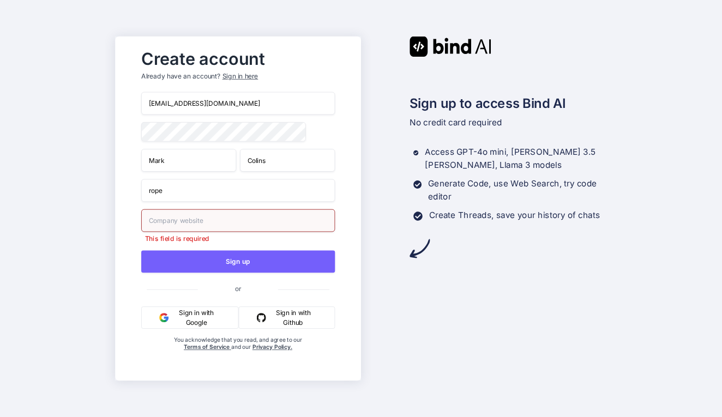  I want to click on button: Sign up, so click(238, 261).